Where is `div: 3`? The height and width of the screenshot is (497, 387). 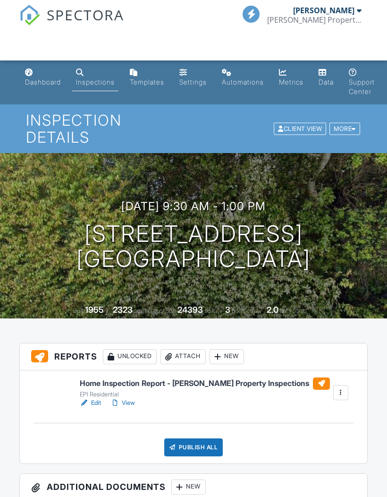
div: 3 is located at coordinates (228, 309).